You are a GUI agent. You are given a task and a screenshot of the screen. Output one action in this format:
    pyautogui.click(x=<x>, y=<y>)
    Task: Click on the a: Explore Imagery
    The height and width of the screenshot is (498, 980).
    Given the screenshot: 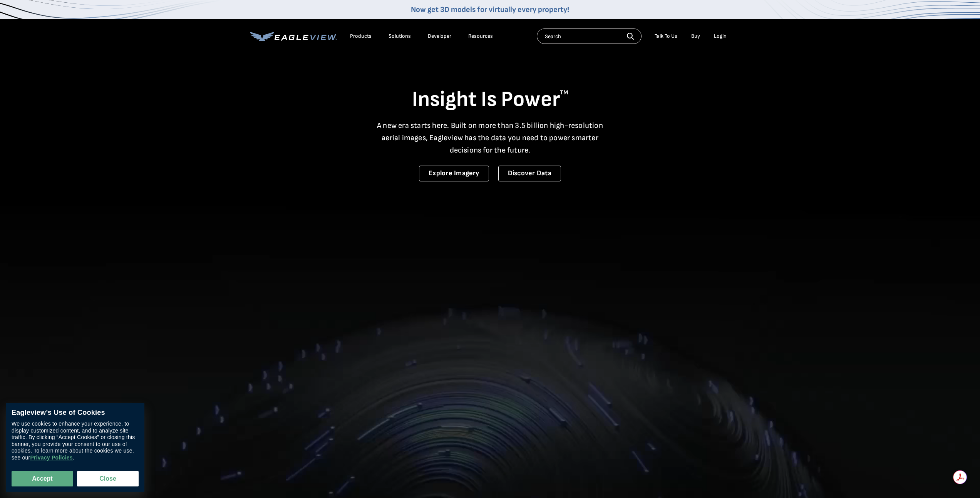 What is the action you would take?
    pyautogui.click(x=454, y=173)
    